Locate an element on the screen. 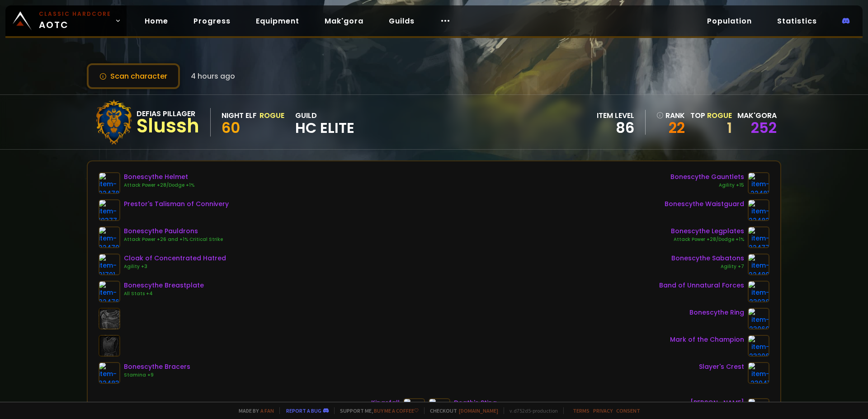  a: 1 is located at coordinates (729, 128).